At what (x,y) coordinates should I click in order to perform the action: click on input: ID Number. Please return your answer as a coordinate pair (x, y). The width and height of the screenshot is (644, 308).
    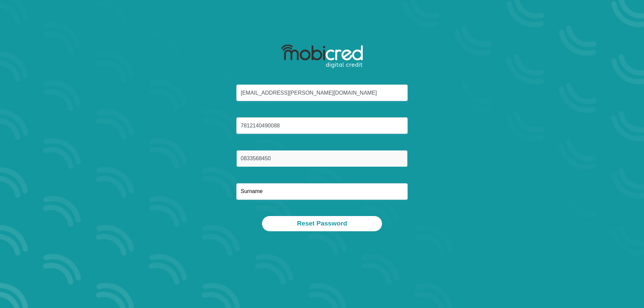
    Looking at the image, I should click on (322, 125).